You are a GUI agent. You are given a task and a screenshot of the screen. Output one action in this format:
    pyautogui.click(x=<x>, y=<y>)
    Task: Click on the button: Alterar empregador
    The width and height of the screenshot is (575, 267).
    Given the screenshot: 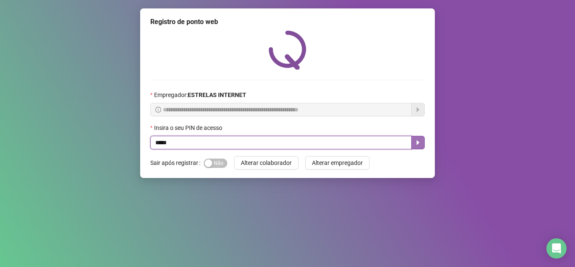 What is the action you would take?
    pyautogui.click(x=337, y=163)
    